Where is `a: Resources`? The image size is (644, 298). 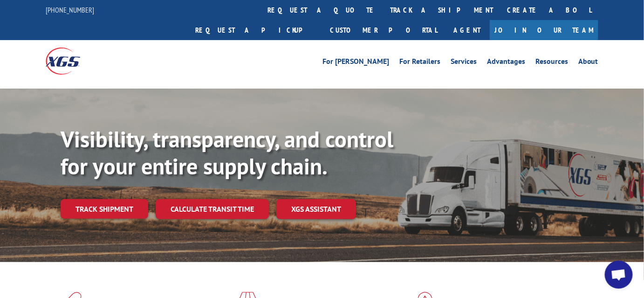
a: Resources is located at coordinates (552, 63).